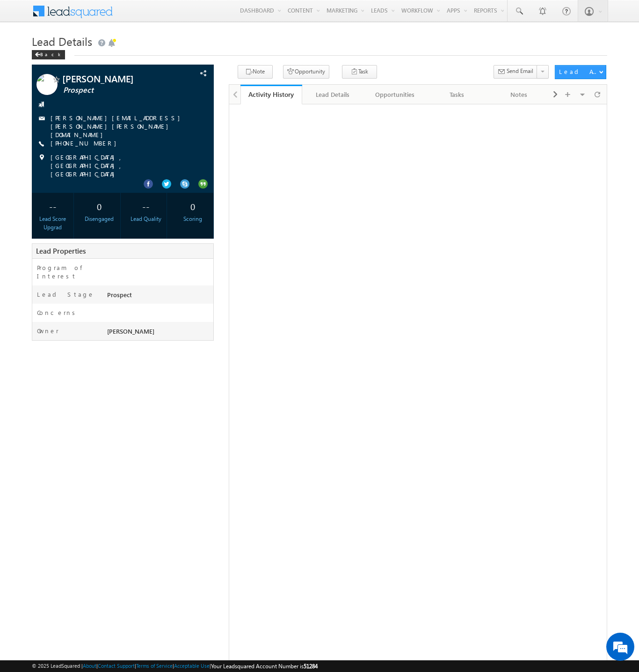 Image resolution: width=639 pixels, height=672 pixels. I want to click on span: 51284, so click(311, 666).